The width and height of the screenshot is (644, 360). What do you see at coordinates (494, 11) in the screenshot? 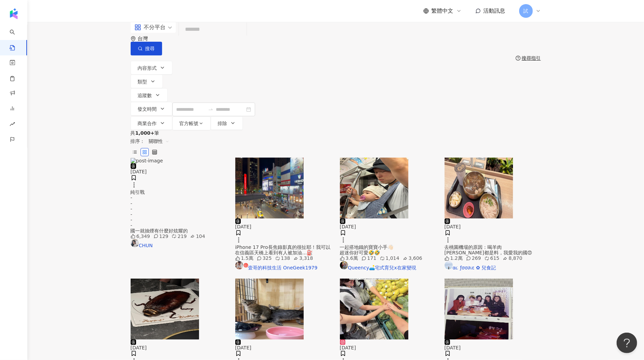
I see `span: 活動訊息` at bounding box center [494, 11].